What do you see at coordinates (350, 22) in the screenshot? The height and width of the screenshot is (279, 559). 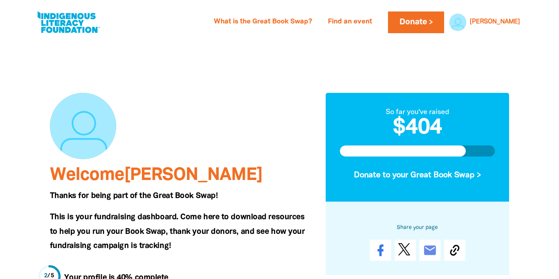 I see `a: Find an event` at bounding box center [350, 22].